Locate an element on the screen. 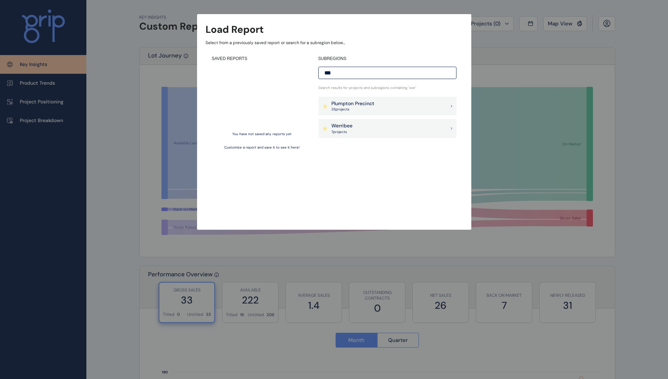  h4: SAVED REPORTS is located at coordinates (262, 59).